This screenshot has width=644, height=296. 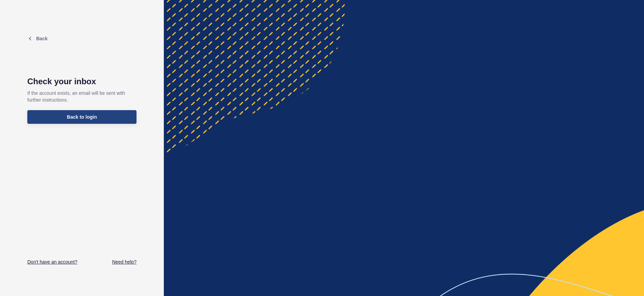 What do you see at coordinates (82, 117) in the screenshot?
I see `span: Back to login` at bounding box center [82, 117].